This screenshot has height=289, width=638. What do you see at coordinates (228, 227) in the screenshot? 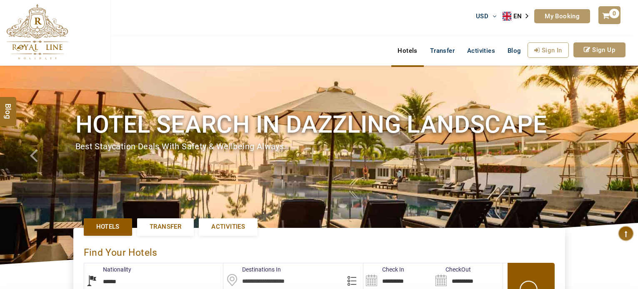
I see `span: Activities` at bounding box center [228, 227].